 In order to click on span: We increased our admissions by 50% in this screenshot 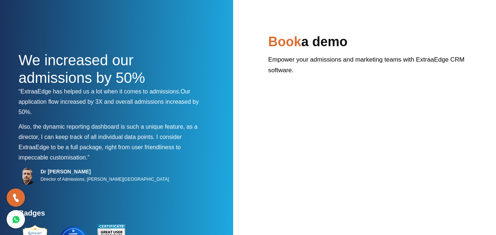, I will do `click(82, 69)`.